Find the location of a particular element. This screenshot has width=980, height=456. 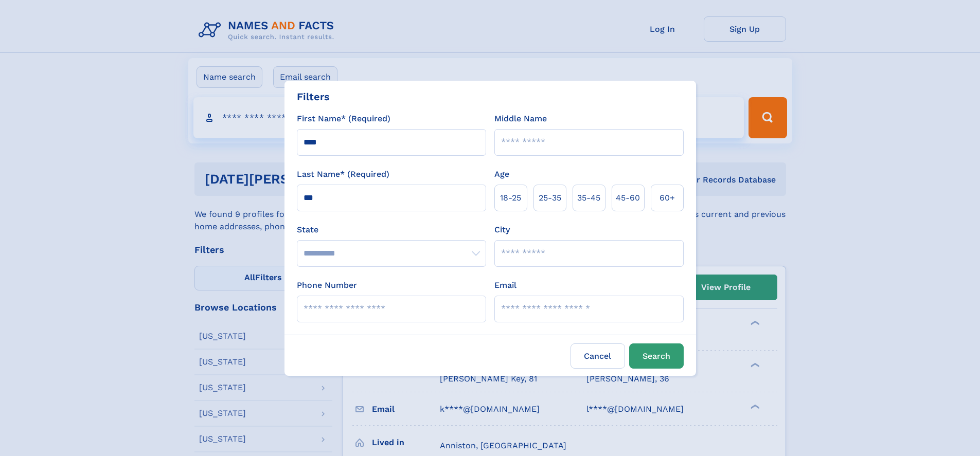

span: 45‑60 is located at coordinates (628, 198).